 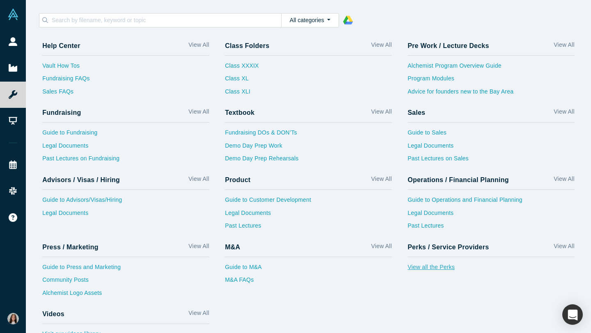 What do you see at coordinates (126, 202) in the screenshot?
I see `a: Guide to Advisors/Visas/Hiring` at bounding box center [126, 202].